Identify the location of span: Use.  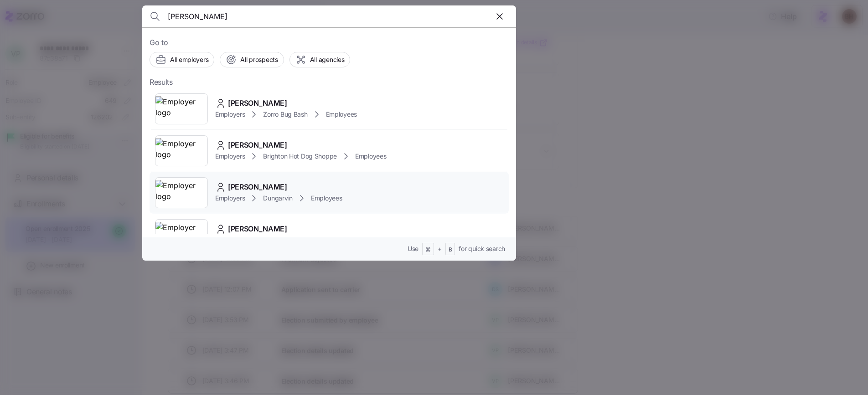
(413, 249).